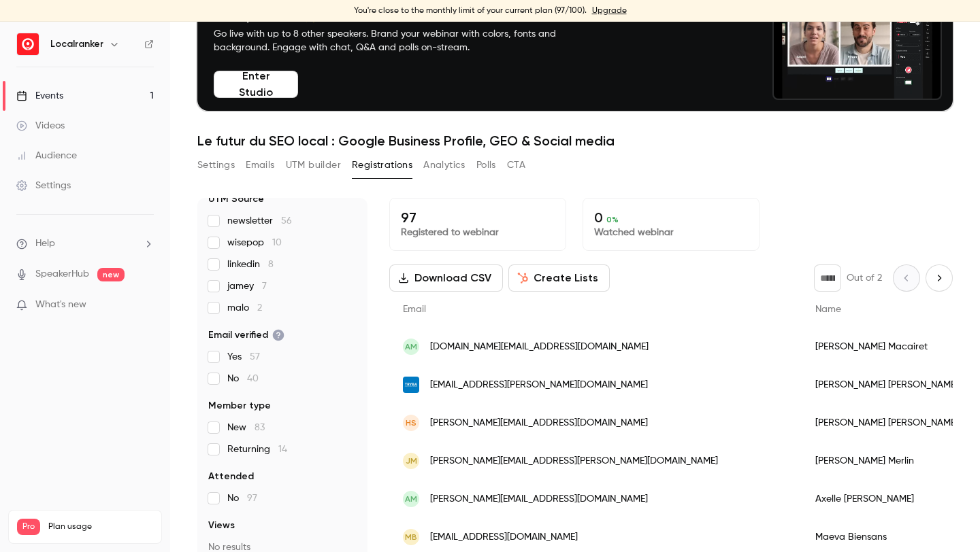  What do you see at coordinates (247, 335) in the screenshot?
I see `span: Email verified` at bounding box center [247, 335].